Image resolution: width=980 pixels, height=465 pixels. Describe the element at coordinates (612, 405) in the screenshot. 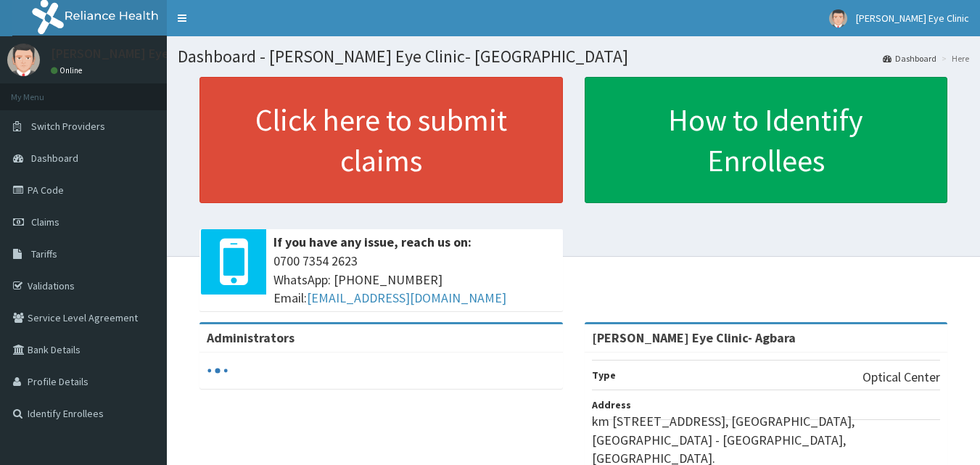

I see `b: Address` at that location.